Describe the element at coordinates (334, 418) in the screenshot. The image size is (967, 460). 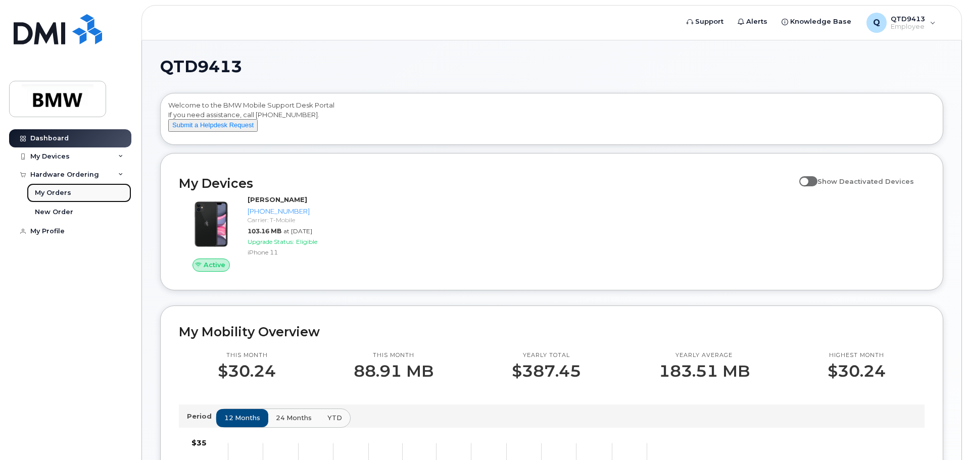
I see `span: YTD` at that location.